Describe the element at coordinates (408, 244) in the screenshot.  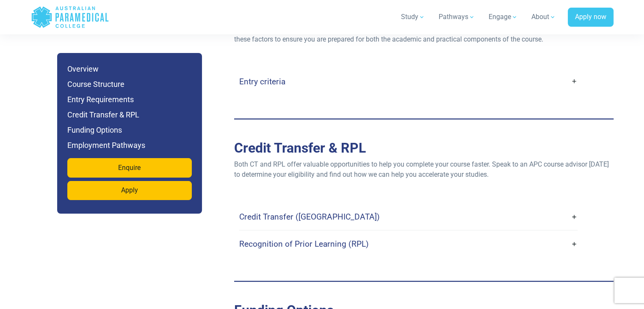
I see `a: Recognition of Prior Learning (RPL)` at that location.